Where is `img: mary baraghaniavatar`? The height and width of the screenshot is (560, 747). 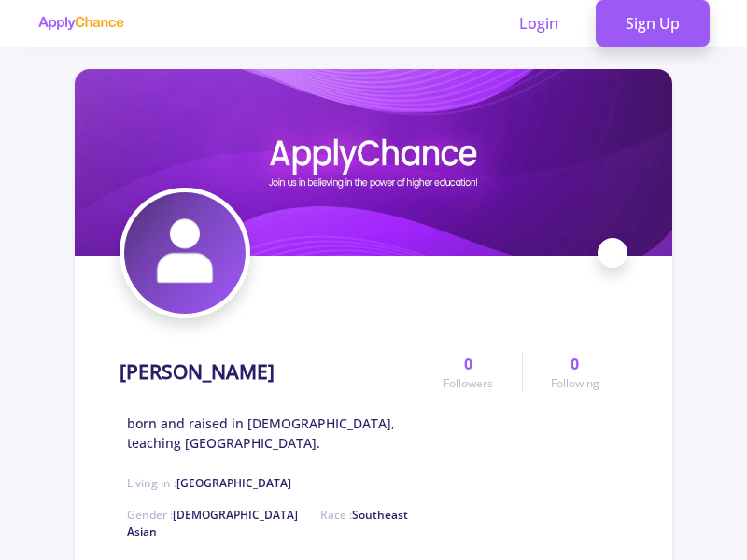
img: mary baraghaniavatar is located at coordinates (185, 253).